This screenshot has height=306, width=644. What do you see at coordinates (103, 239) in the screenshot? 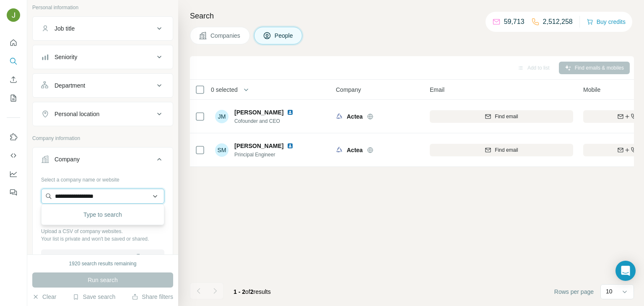
I see `p: Your list is private and won't be saved or shared.` at bounding box center [103, 239].